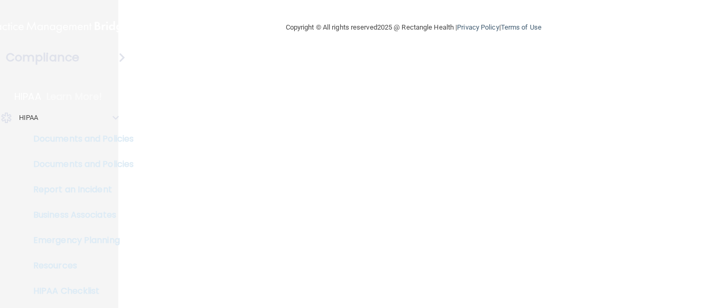 The width and height of the screenshot is (709, 308). Describe the element at coordinates (75, 97) in the screenshot. I see `p: Learn More!` at that location.